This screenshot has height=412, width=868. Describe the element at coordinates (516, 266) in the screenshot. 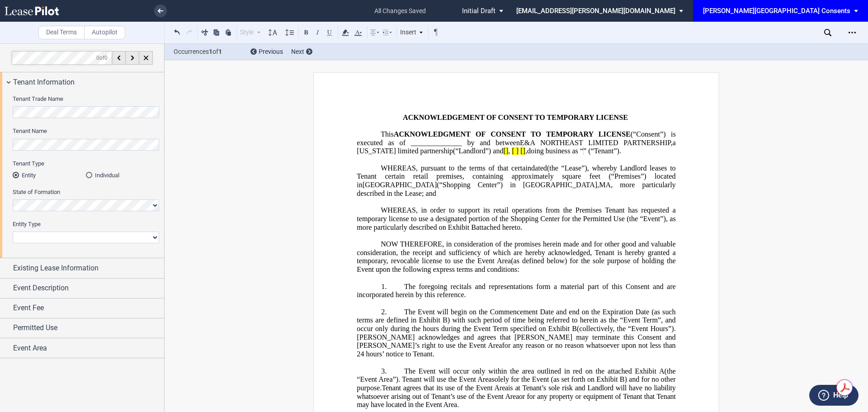

I see `span: (as defined below) for the sole purpose of holding the Event upon the following express terms and...` at that location.